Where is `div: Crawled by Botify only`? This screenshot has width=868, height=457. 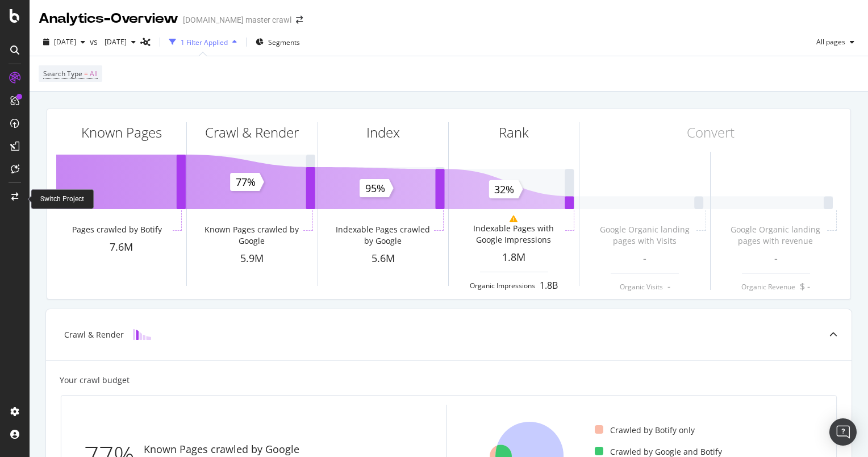
div: Crawled by Botify only is located at coordinates (645, 430).